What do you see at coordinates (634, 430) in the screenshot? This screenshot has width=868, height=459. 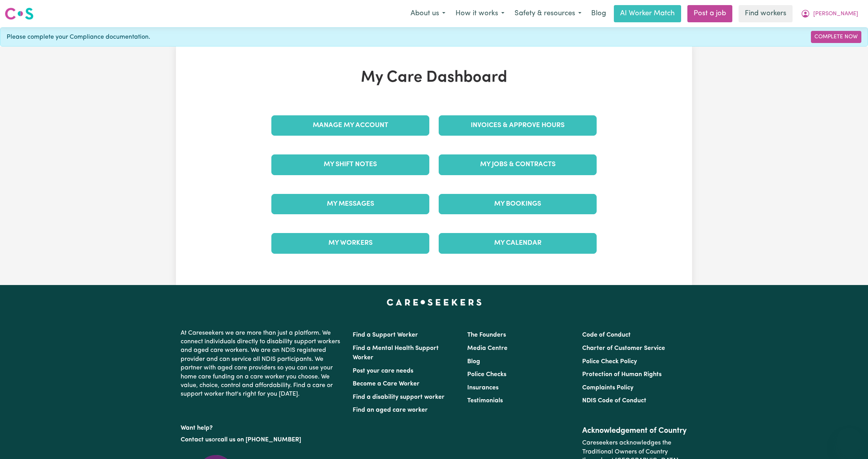 I see `h2: Acknowledgement of Country` at bounding box center [634, 430].